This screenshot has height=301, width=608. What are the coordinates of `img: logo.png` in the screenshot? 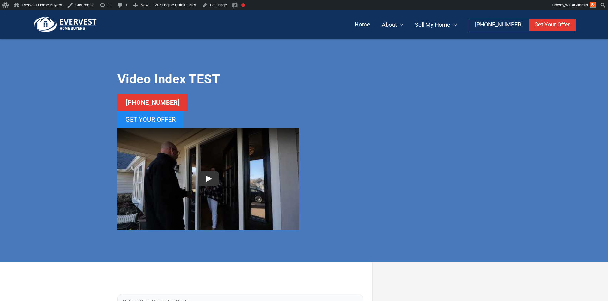 It's located at (65, 25).